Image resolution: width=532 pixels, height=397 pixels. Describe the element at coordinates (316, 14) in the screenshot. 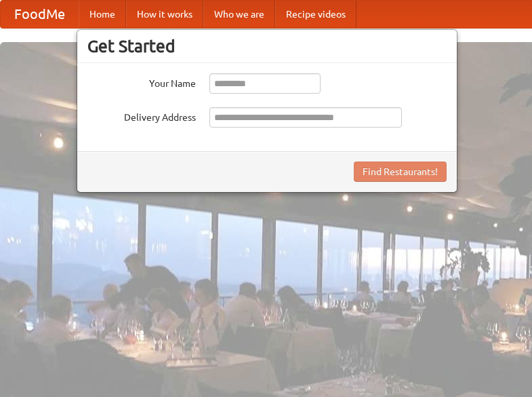

I see `a: Recipe videos` at that location.